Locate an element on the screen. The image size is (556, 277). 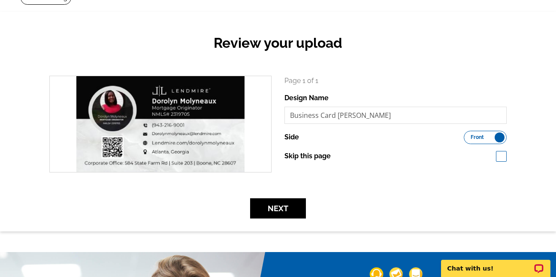
p: Page 1 of 1 is located at coordinates (396, 81).